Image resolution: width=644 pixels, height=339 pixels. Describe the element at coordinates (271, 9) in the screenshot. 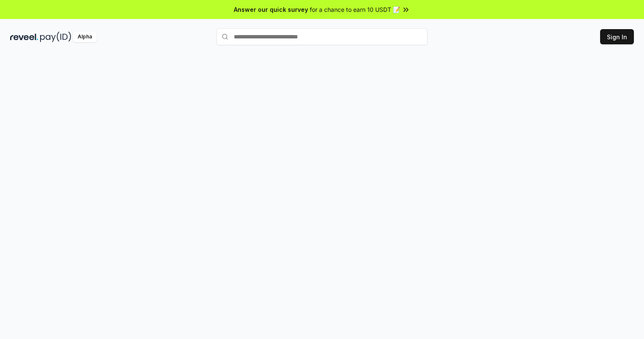

I see `span: Answer our quick survey` at that location.